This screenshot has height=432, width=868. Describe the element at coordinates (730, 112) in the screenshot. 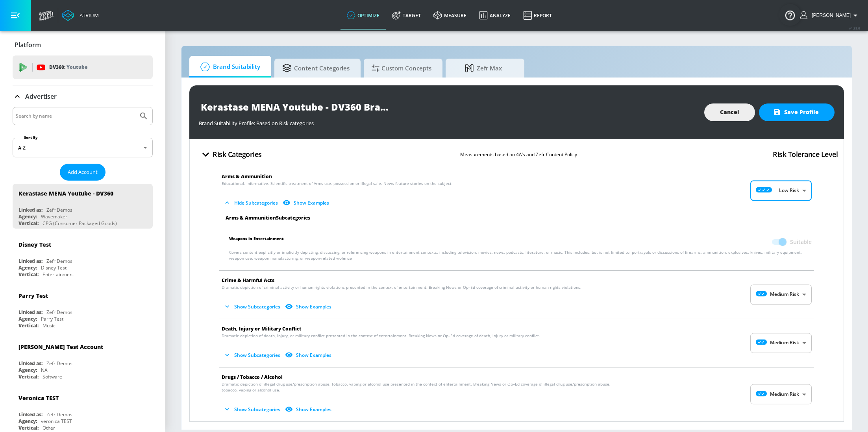

I see `span: Cancel` at that location.